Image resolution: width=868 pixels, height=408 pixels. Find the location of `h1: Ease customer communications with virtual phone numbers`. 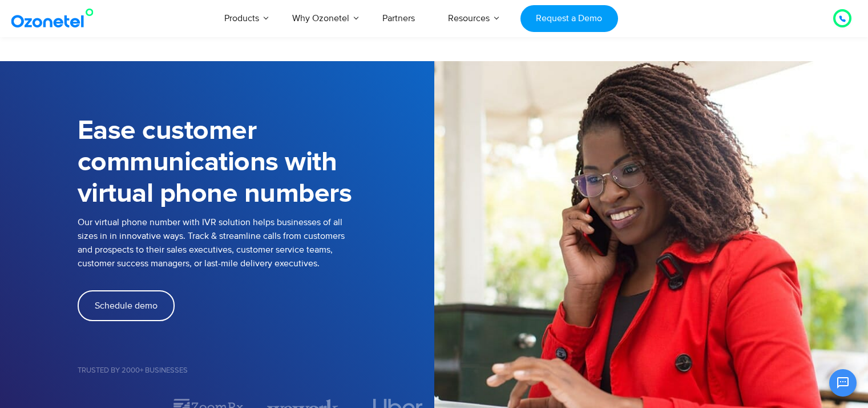

h1: Ease customer communications with virtual phone numbers is located at coordinates (255, 162).